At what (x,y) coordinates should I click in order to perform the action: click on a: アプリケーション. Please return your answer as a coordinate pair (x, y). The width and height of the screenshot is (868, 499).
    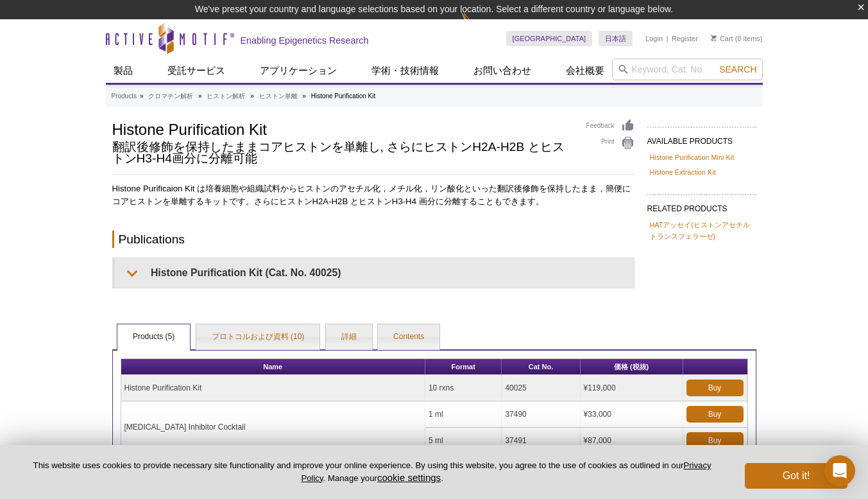
    Looking at the image, I should click on (298, 70).